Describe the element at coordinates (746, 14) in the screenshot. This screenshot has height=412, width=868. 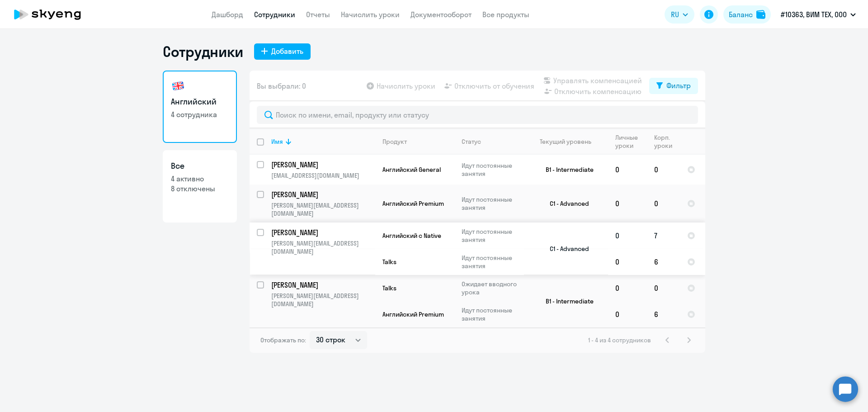
I see `a: Балансbalance` at that location.